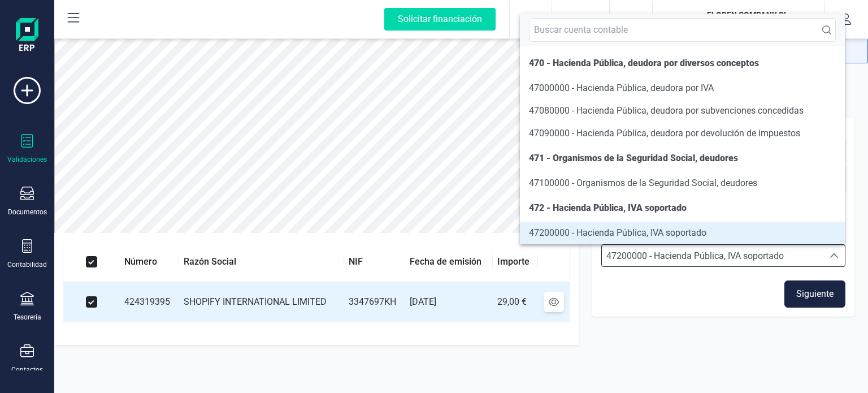  Describe the element at coordinates (27, 212) in the screenshot. I see `div: Documentos` at that location.